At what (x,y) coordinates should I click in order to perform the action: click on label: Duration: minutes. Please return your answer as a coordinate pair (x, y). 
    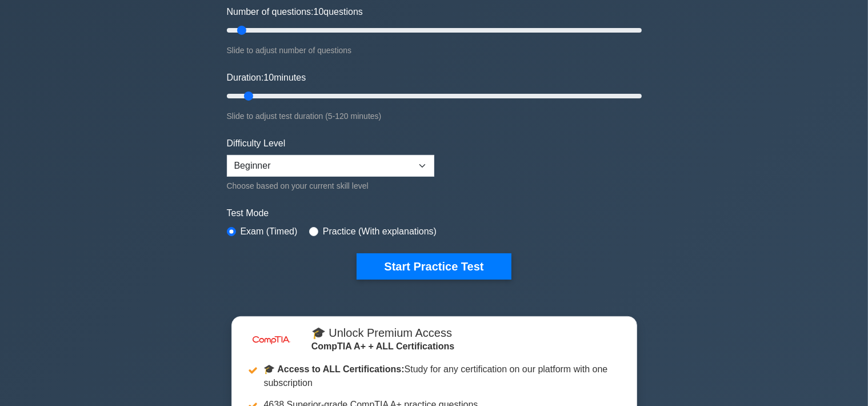
    Looking at the image, I should click on (267, 77).